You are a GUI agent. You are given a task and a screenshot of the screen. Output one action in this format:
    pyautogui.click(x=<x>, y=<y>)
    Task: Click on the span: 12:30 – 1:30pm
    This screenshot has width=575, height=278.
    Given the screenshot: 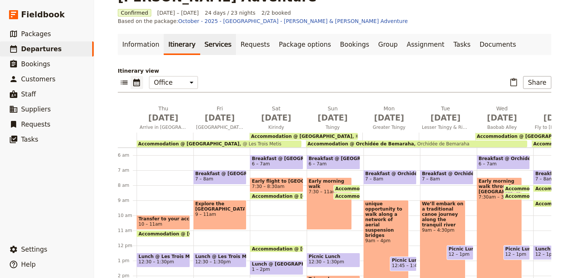 What is the action you would take?
    pyautogui.click(x=213, y=261)
    